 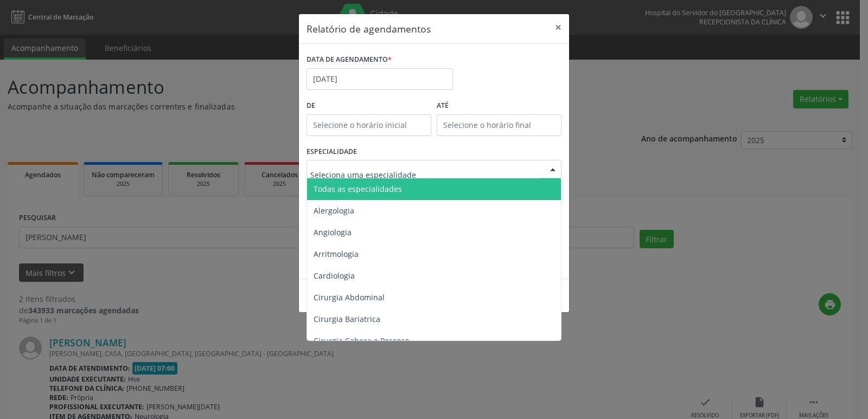 What do you see at coordinates (361, 341) in the screenshot?
I see `span: Cirurgia Cabeça e Pescoço` at bounding box center [361, 341].